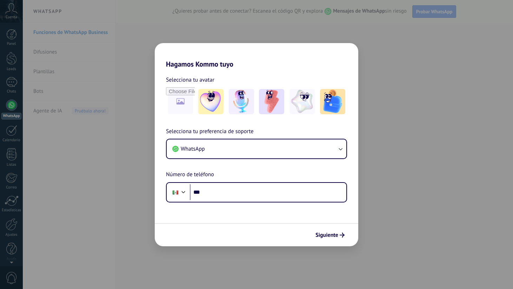 The width and height of the screenshot is (513, 289). Describe the element at coordinates (190, 175) in the screenshot. I see `span: Número de teléfono` at that location.